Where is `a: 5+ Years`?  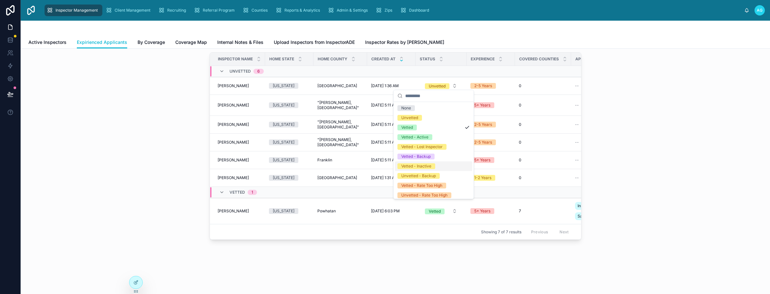
a: 5+ Years is located at coordinates (491, 105).